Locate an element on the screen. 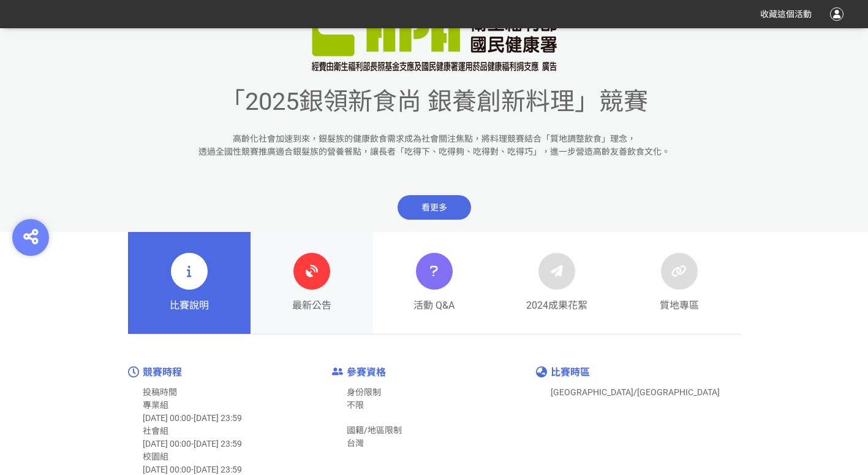 The width and height of the screenshot is (868, 475). a: 2024成果花絮 is located at coordinates (557, 283).